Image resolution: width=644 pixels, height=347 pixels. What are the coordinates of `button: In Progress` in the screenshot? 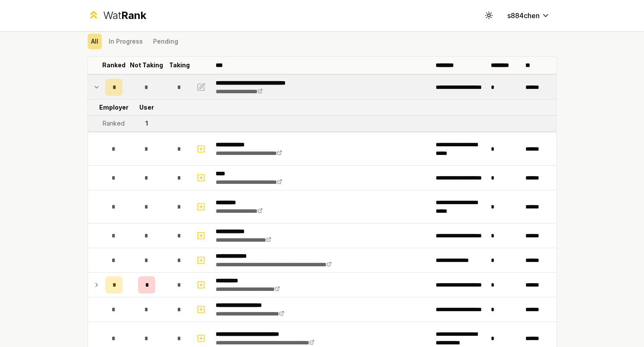 It's located at (125, 41).